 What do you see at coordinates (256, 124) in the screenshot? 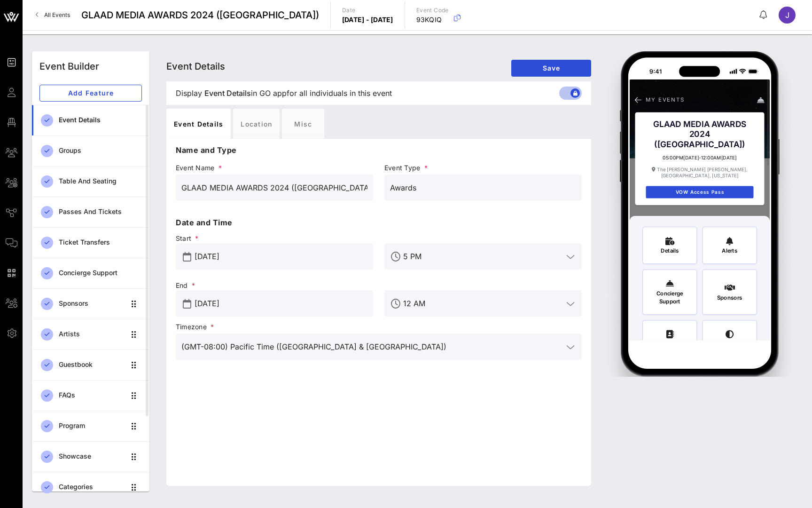
I see `div: Location` at bounding box center [256, 124].